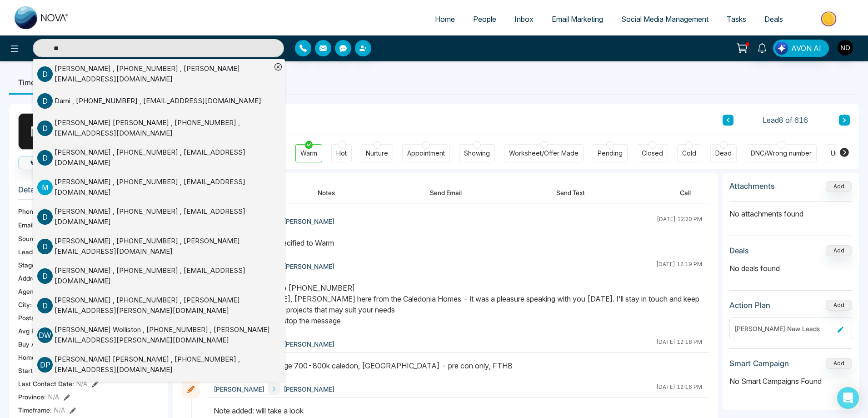 This screenshot has width=868, height=418. Describe the element at coordinates (807, 48) in the screenshot. I see `span: AVON AI` at that location.